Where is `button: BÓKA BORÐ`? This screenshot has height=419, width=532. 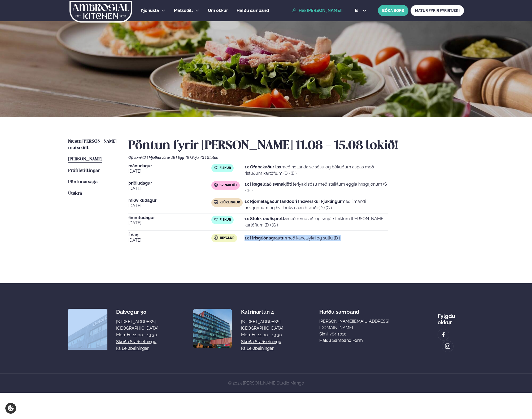
button: BÓKA BORÐ is located at coordinates (393, 11).